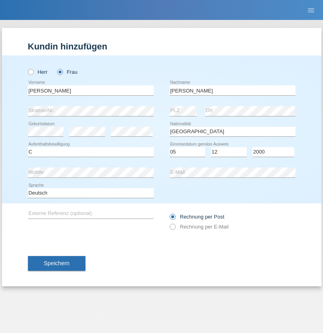 The width and height of the screenshot is (323, 333). What do you see at coordinates (38, 72) in the screenshot?
I see `label: Herr` at bounding box center [38, 72].